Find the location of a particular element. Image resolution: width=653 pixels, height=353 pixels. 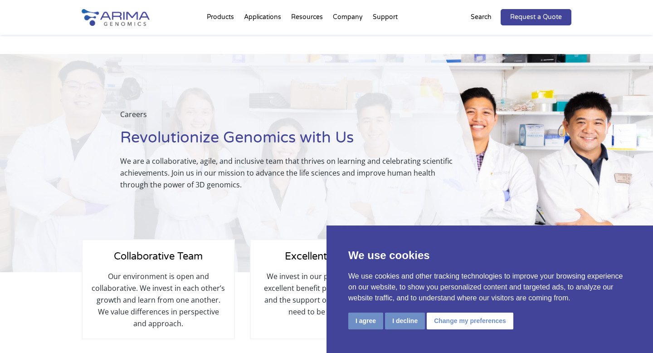

p: Our environment is open and collaborative. We invest in each other’s growth and learn from one an... is located at coordinates (158, 300).